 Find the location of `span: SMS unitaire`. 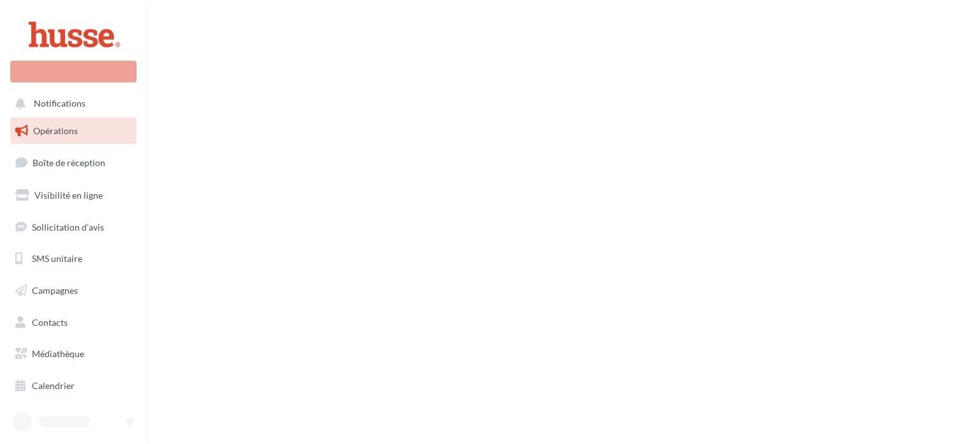

span: SMS unitaire is located at coordinates (57, 258).